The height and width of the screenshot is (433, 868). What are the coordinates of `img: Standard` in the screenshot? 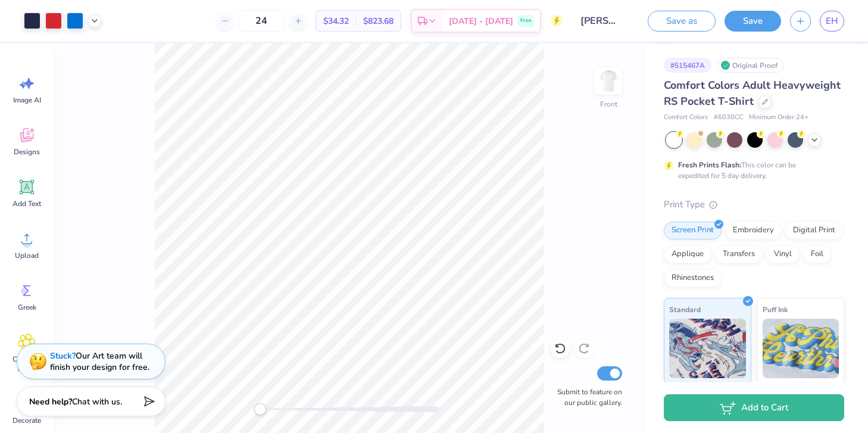 It's located at (708, 349).